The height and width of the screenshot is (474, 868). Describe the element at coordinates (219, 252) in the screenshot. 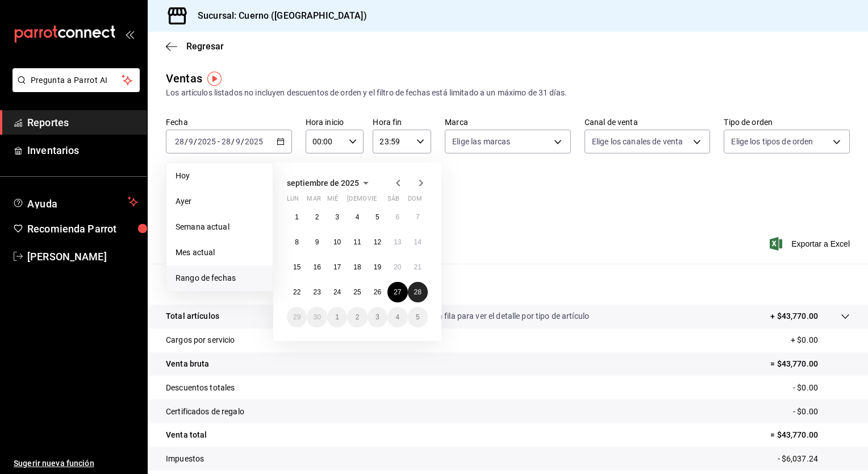

I see `span: Mes actual` at that location.